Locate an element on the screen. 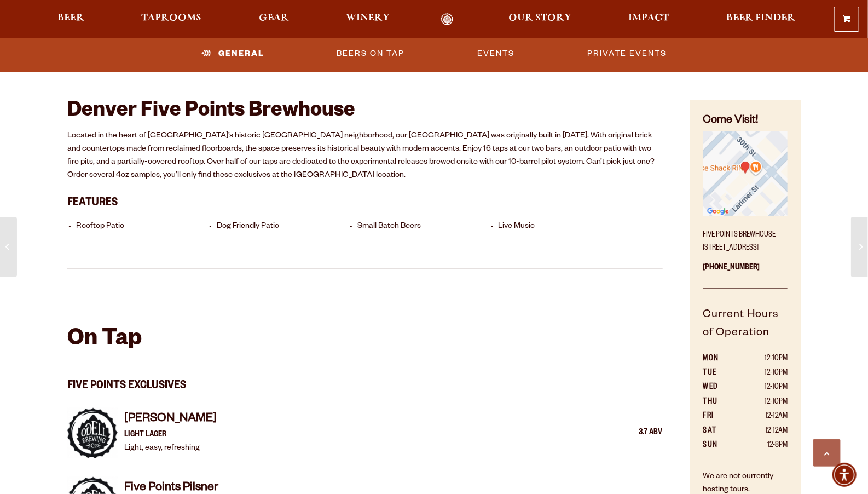 The image size is (868, 494). span: Taprooms is located at coordinates (172, 18).